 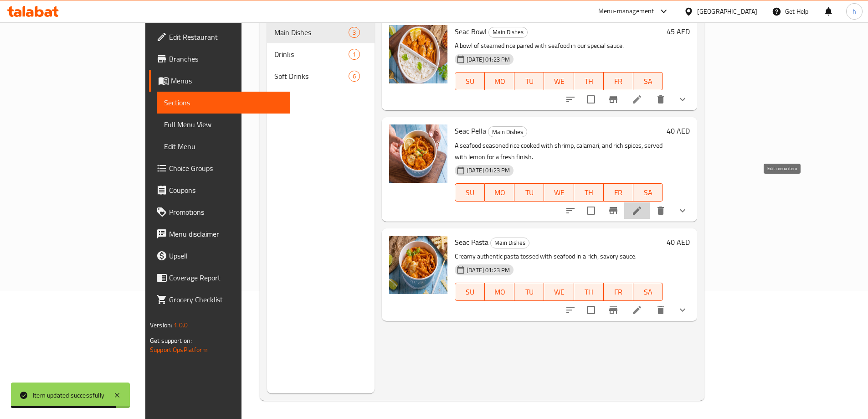 I want to click on img: Seac Bowl, so click(x=419, y=55).